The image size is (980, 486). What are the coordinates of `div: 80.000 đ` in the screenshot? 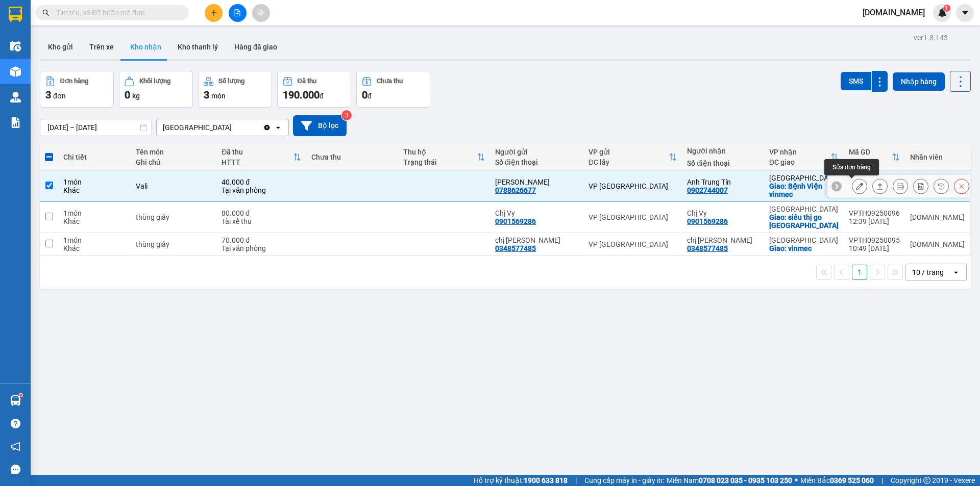 It's located at (261, 213).